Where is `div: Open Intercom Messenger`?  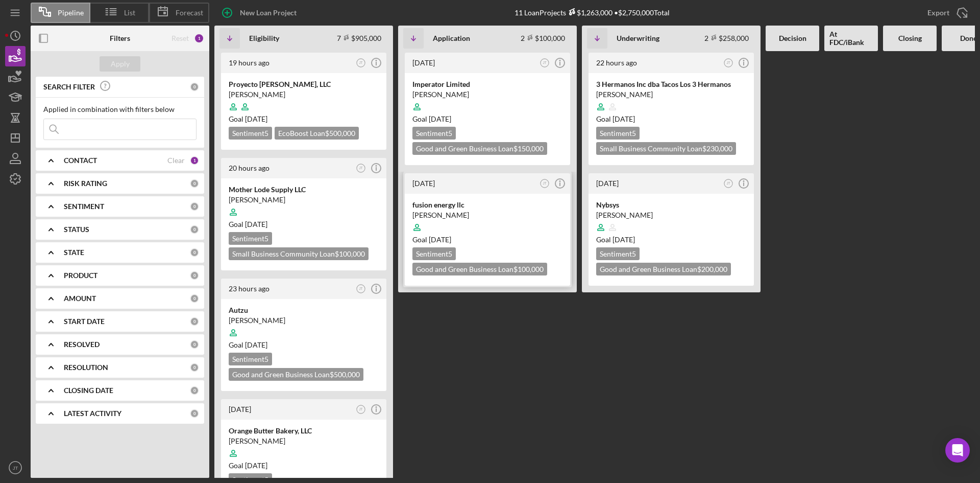 div: Open Intercom Messenger is located at coordinates (958, 450).